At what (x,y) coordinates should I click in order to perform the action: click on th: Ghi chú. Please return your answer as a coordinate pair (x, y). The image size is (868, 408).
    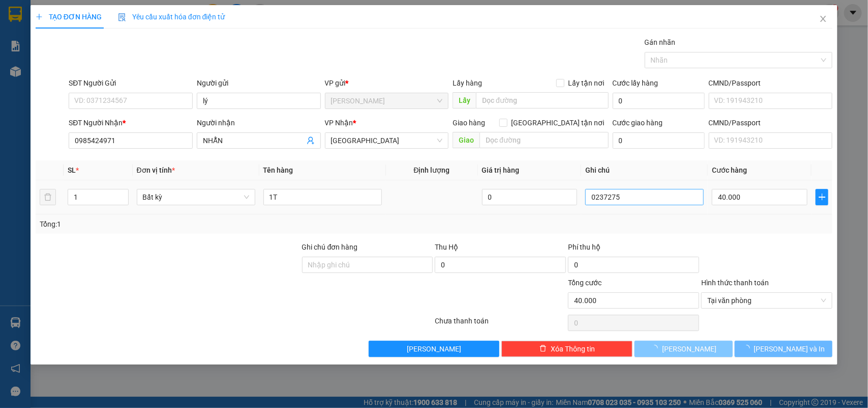
    Looking at the image, I should click on (645, 170).